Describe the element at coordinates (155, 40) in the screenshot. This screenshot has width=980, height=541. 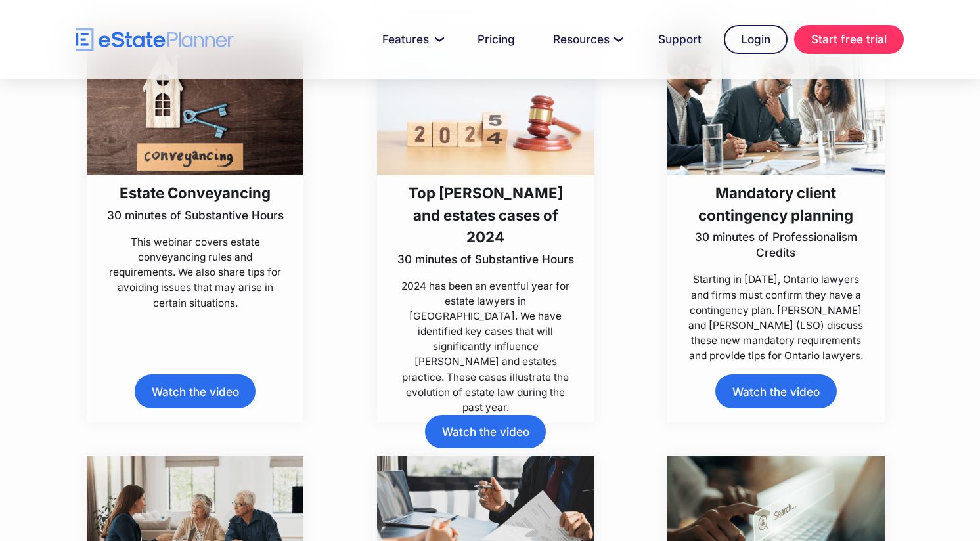
I see `a: home` at that location.